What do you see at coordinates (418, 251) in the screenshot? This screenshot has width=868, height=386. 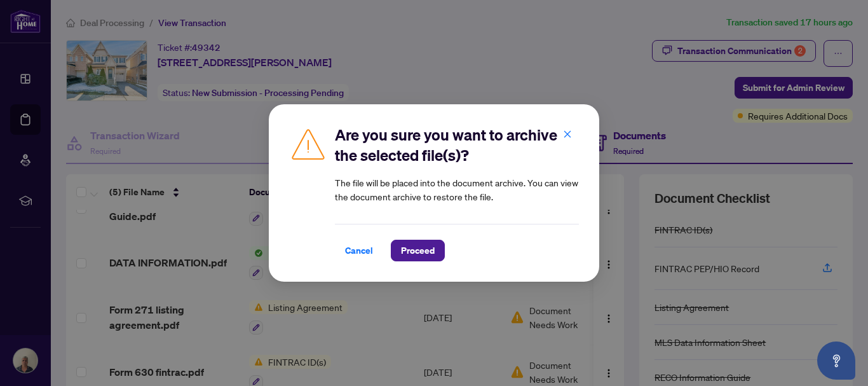 I see `span: Proceed` at bounding box center [418, 251].